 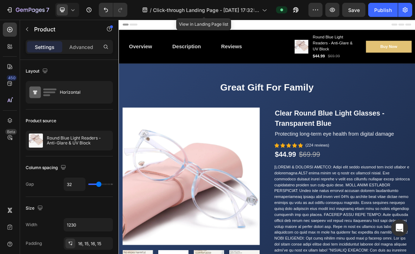 What do you see at coordinates (384, 38) in the screenshot?
I see `div: Buy Now` at bounding box center [384, 38].